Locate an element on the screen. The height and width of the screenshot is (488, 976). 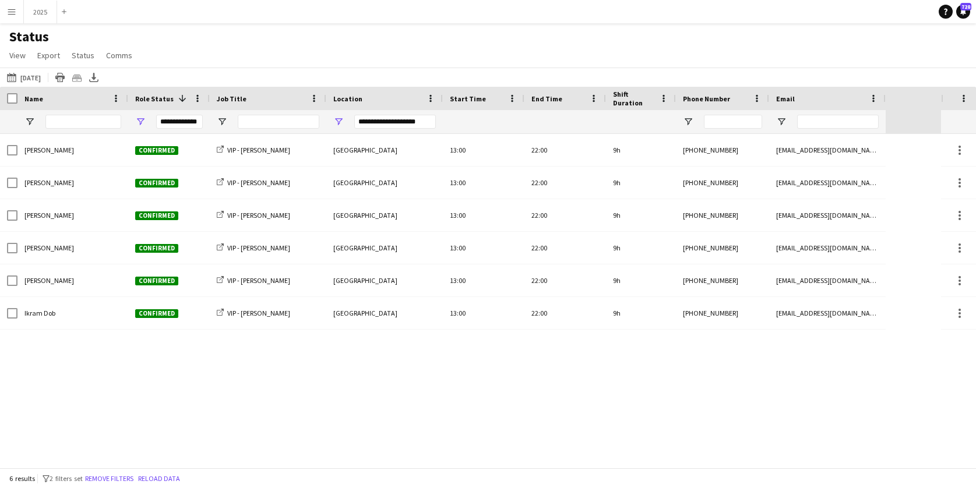
app-action-btn: Export XLSX is located at coordinates (94, 77).